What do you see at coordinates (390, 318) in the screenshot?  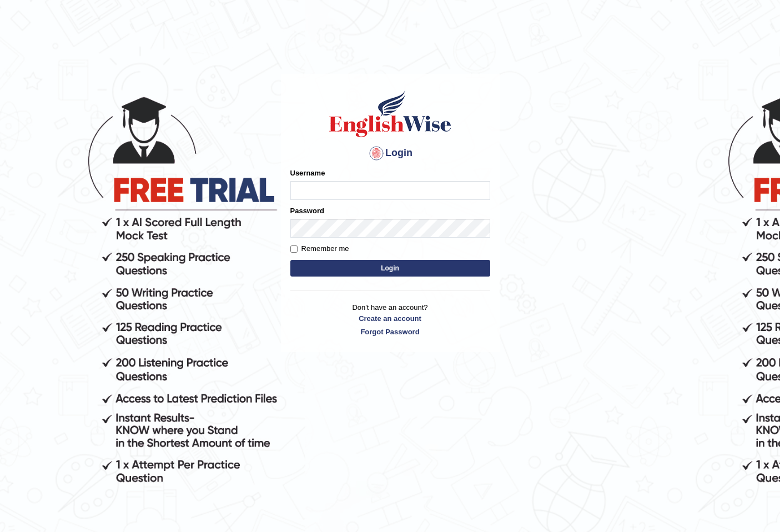 I see `a: Create an account` at bounding box center [390, 318].